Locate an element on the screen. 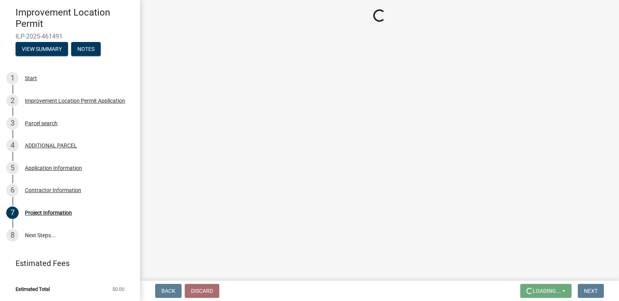 Image resolution: width=619 pixels, height=301 pixels. div: Application Information is located at coordinates (53, 168).